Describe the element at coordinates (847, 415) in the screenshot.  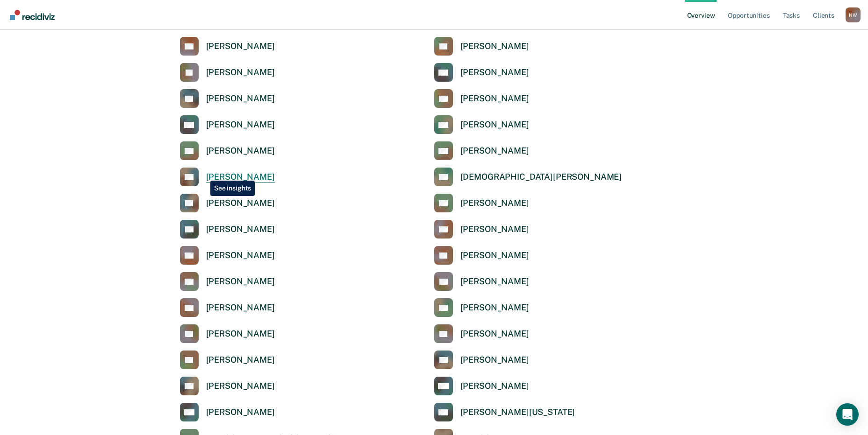
I see `div: Open Intercom Messenger` at that location.